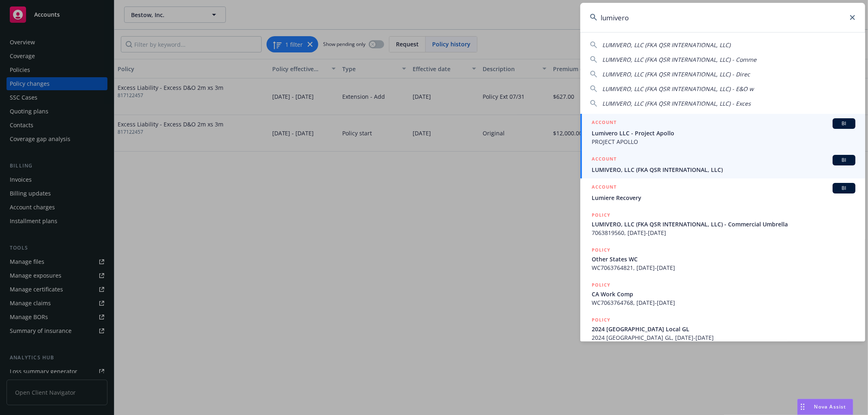  Describe the element at coordinates (676, 74) in the screenshot. I see `span: LUMIVERO, LLC (FKA QSR INTERNATIONAL, LLC) - Direc` at that location.